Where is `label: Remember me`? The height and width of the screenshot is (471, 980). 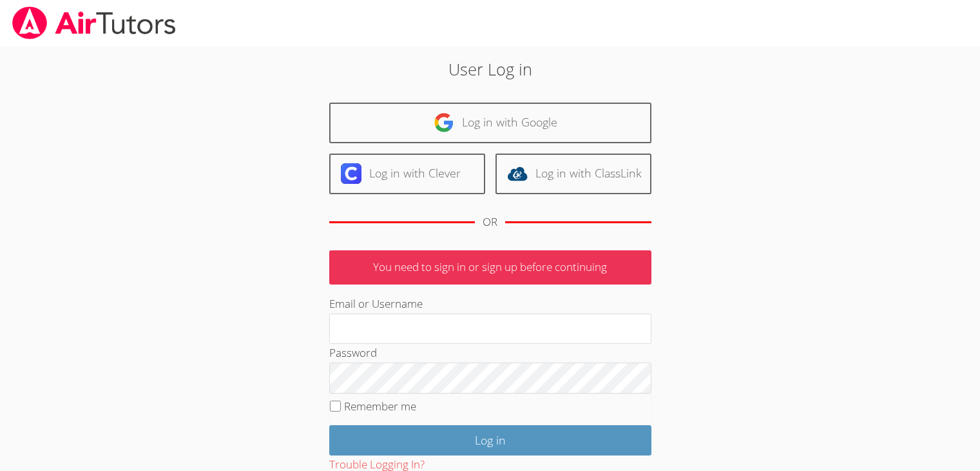
label: Remember me is located at coordinates (380, 405).